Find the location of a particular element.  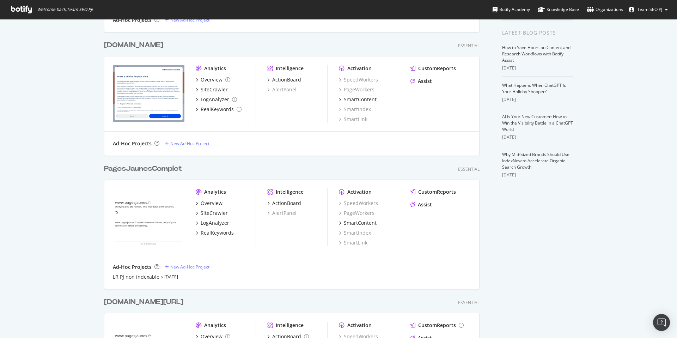

span: Welcome back, Team SEO PJ ! is located at coordinates (65, 10).